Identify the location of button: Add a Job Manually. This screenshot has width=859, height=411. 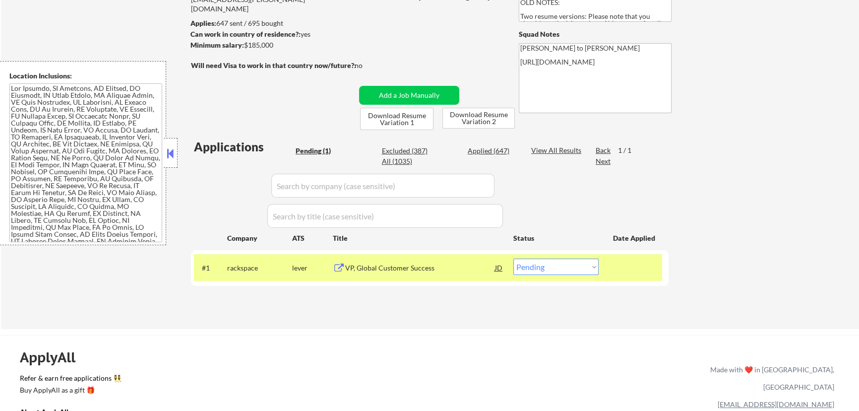
(409, 95).